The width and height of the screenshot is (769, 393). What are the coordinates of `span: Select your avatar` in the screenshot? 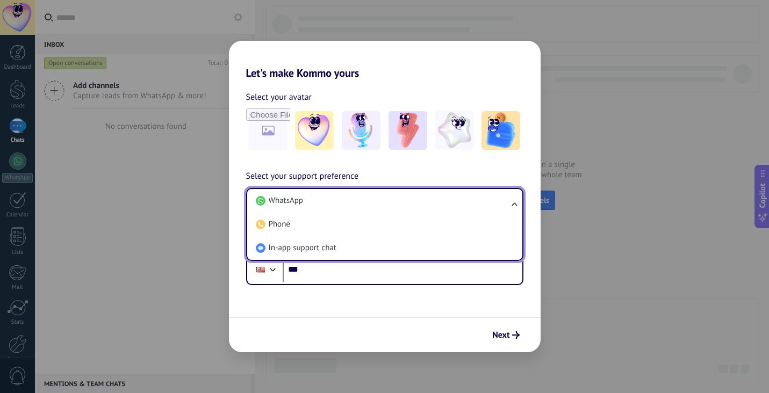 It's located at (279, 97).